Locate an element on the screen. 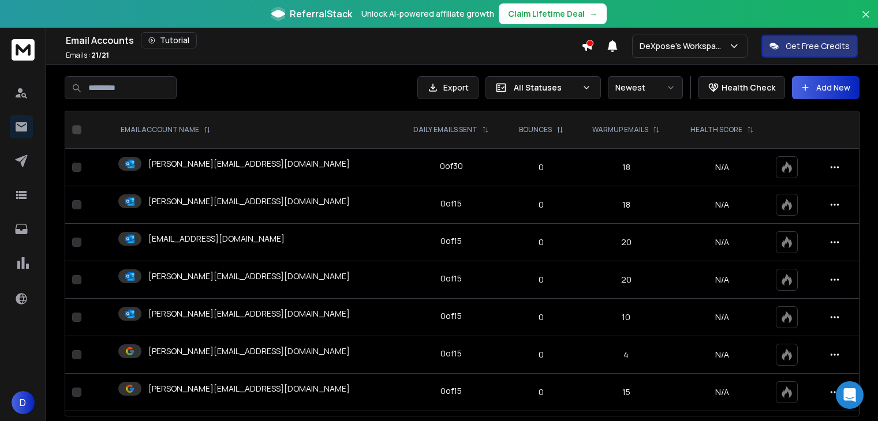  div: Open Intercom Messenger is located at coordinates (849, 395).